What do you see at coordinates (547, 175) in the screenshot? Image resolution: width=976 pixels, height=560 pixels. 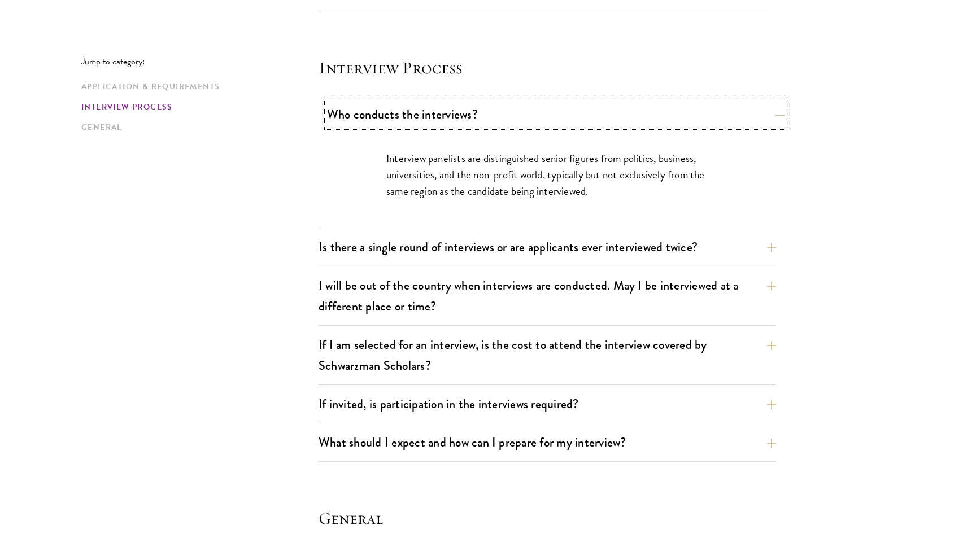 I see `p: Interview panelists are distinguished senior figures from politics, business, universities, and t...` at bounding box center [547, 175].